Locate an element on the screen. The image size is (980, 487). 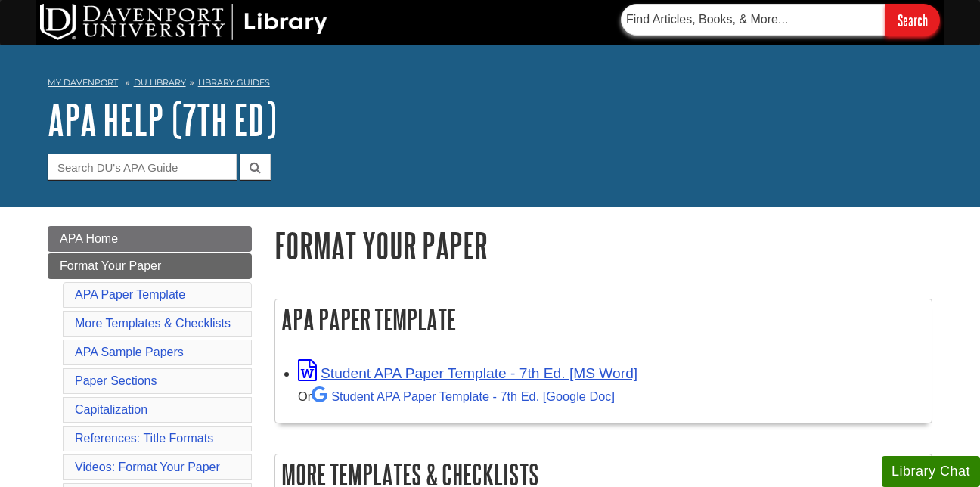
a: Paper Sections is located at coordinates (116, 381).